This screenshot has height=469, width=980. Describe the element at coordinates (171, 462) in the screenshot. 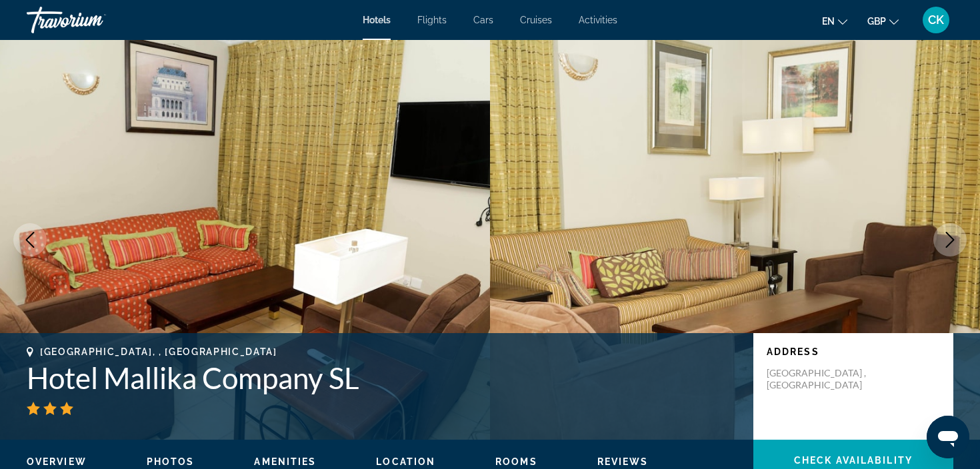

I see `span: Photos` at that location.